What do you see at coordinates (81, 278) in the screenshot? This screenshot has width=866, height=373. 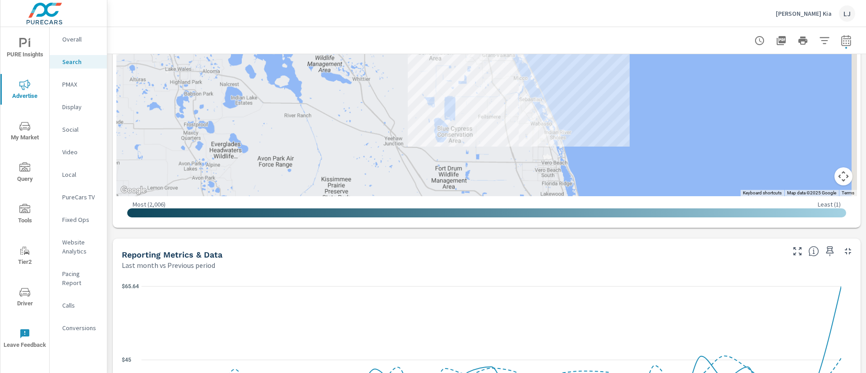 I see `p: Pacing Report` at bounding box center [81, 278].